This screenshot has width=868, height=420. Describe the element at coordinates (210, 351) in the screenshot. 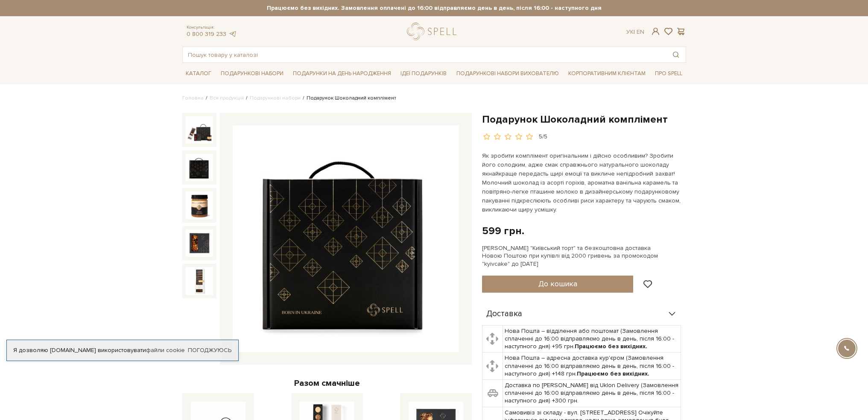

I see `a: Погоджуюсь` at that location.